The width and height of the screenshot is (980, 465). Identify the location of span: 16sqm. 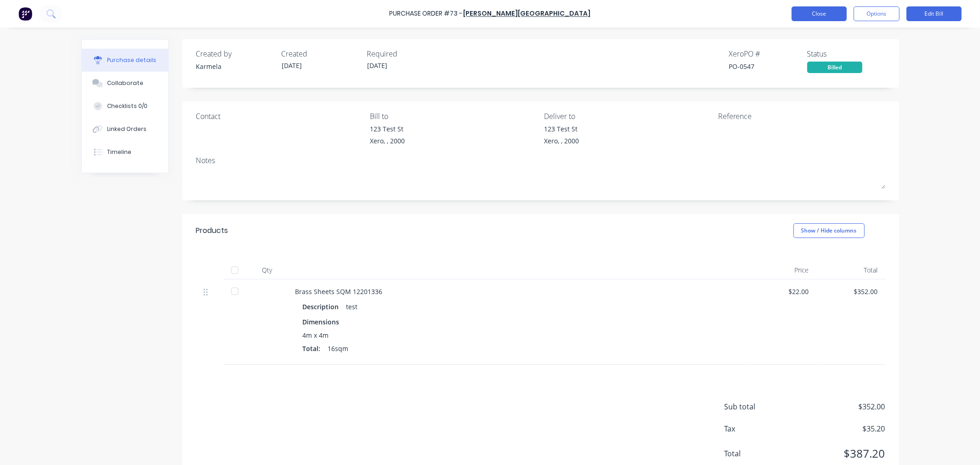
(338, 348).